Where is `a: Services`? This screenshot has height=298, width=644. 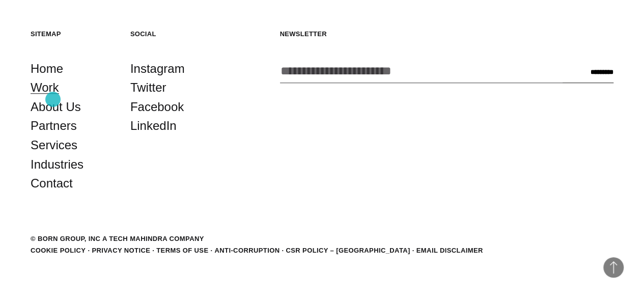
a: Services is located at coordinates (54, 145).